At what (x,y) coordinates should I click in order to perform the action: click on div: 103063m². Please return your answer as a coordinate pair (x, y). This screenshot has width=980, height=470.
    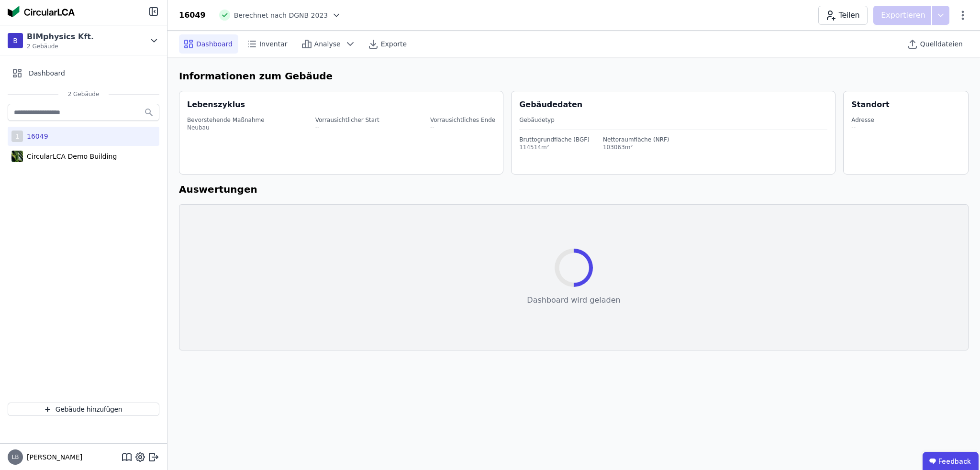
    Looking at the image, I should click on (636, 148).